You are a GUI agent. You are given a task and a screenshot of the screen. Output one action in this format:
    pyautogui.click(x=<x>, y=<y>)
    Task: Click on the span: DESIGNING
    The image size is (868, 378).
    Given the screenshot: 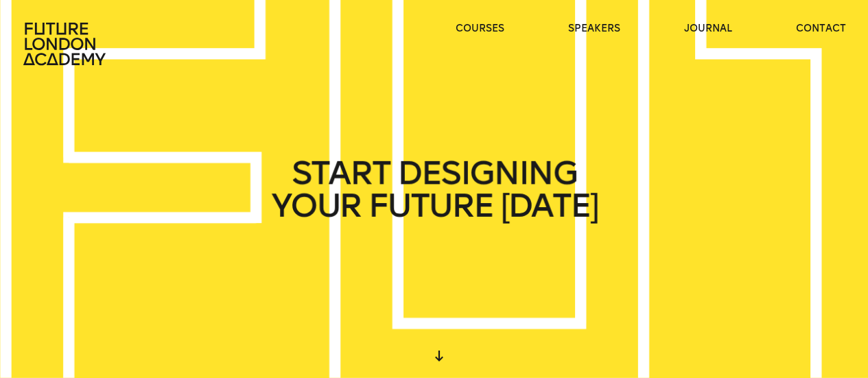 What is the action you would take?
    pyautogui.click(x=487, y=173)
    